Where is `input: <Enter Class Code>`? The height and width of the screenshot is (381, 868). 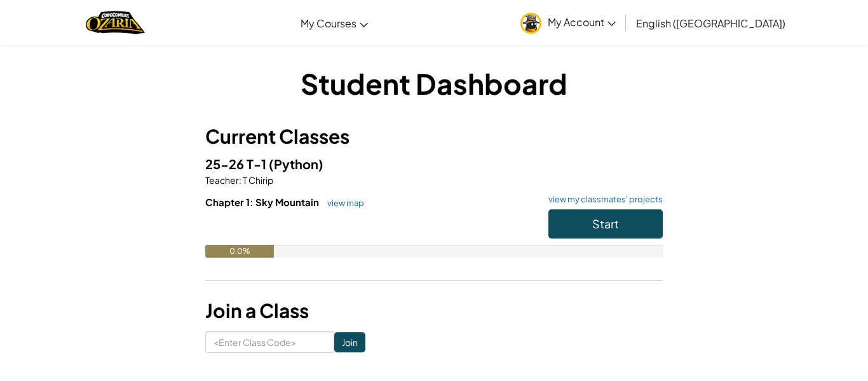 input: <Enter Class Code> is located at coordinates (269, 342).